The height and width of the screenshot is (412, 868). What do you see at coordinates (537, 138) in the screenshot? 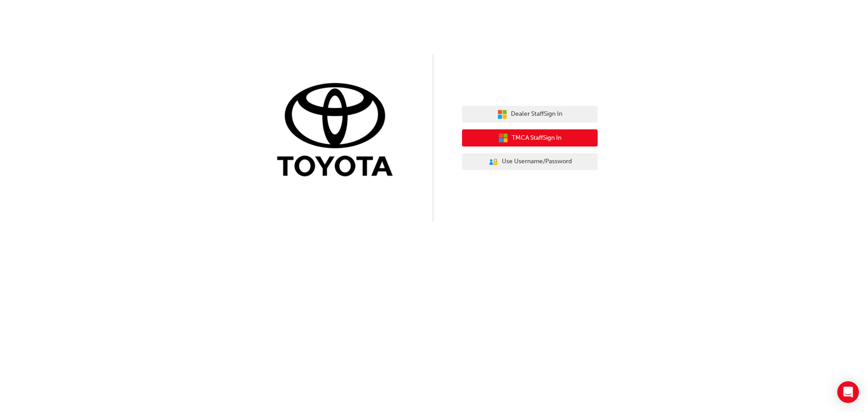
I see `span: TMCA Staff Sign In` at bounding box center [537, 138].